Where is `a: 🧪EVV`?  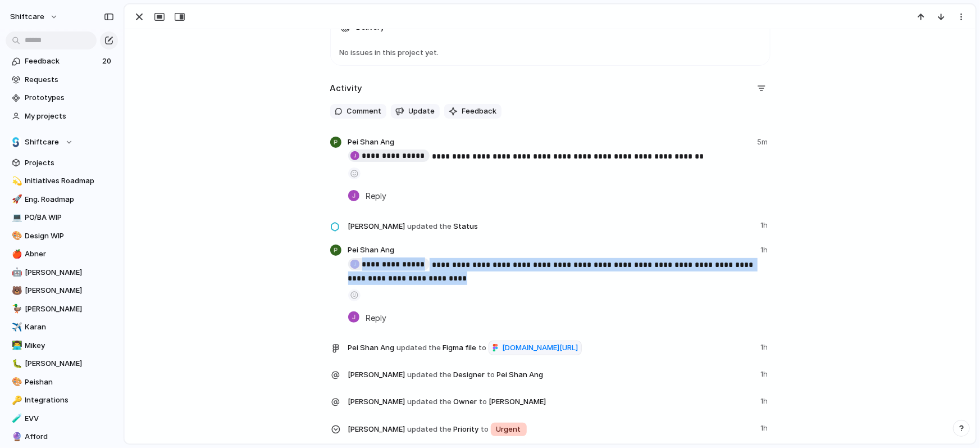
a: 🧪EVV is located at coordinates (62, 418).